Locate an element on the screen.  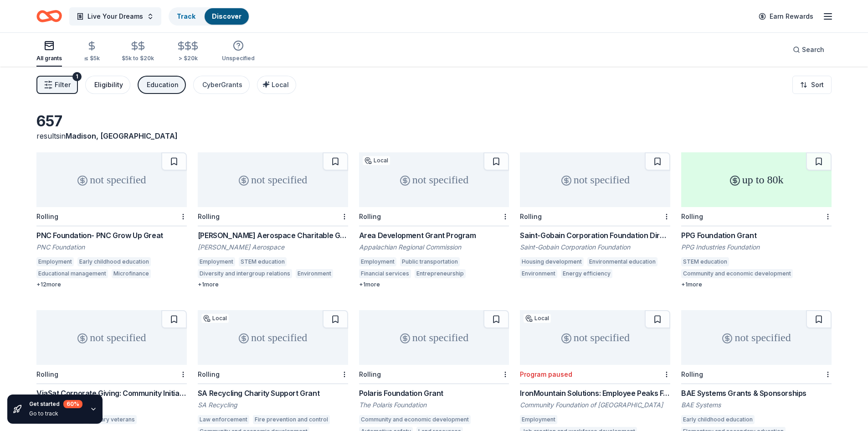
div: Program paused is located at coordinates (546, 374).